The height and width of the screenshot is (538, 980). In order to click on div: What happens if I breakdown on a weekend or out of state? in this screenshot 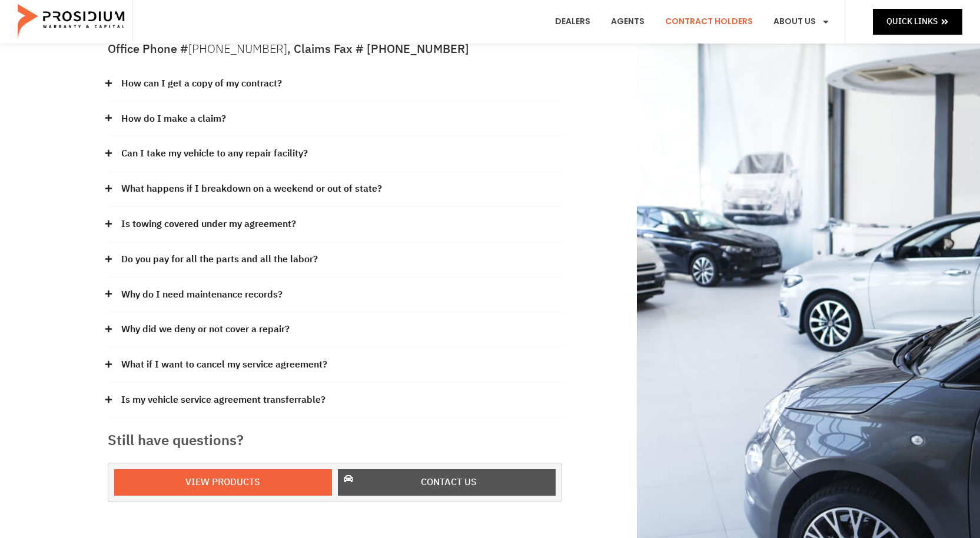, I will do `click(335, 189)`.